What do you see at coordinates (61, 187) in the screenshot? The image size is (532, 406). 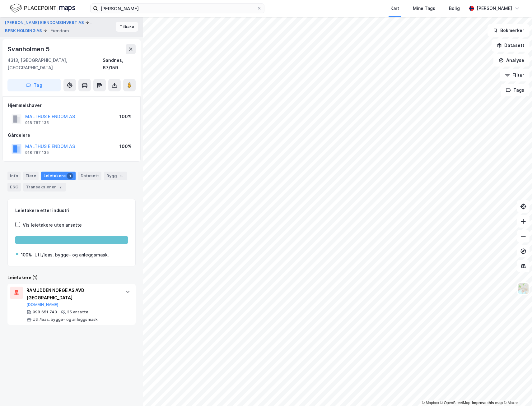 I see `div: 2` at bounding box center [61, 187].